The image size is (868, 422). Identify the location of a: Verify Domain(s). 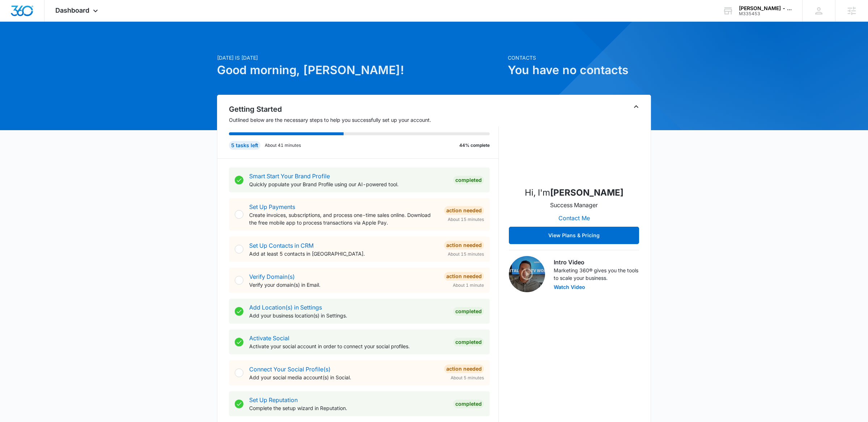
(272, 276).